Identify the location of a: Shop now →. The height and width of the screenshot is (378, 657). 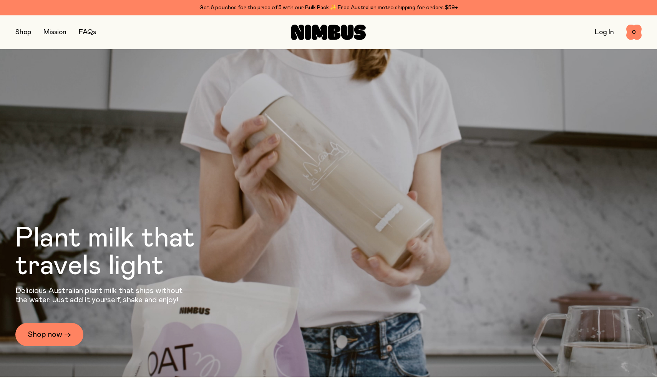
(49, 334).